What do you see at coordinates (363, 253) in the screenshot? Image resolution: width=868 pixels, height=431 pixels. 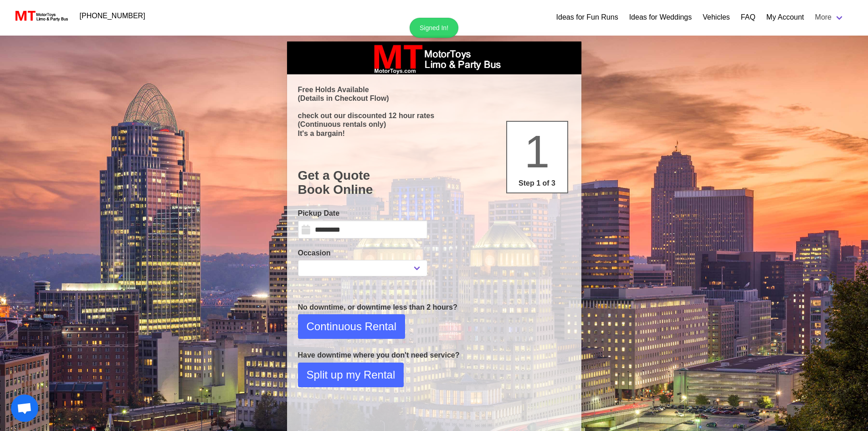 I see `label: Occasion` at bounding box center [363, 253].